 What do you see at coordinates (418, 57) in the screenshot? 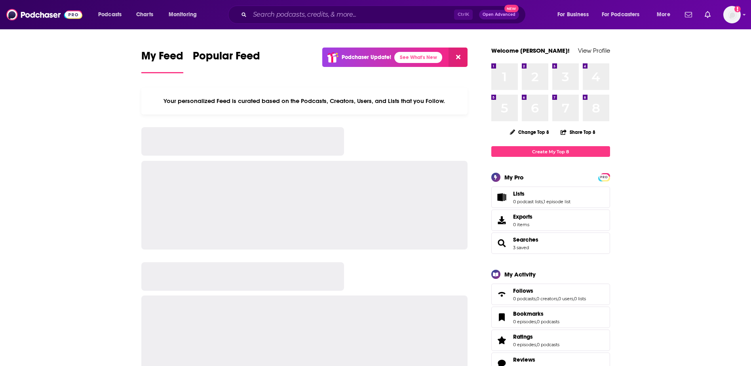
I see `a: See What's New` at bounding box center [418, 57].